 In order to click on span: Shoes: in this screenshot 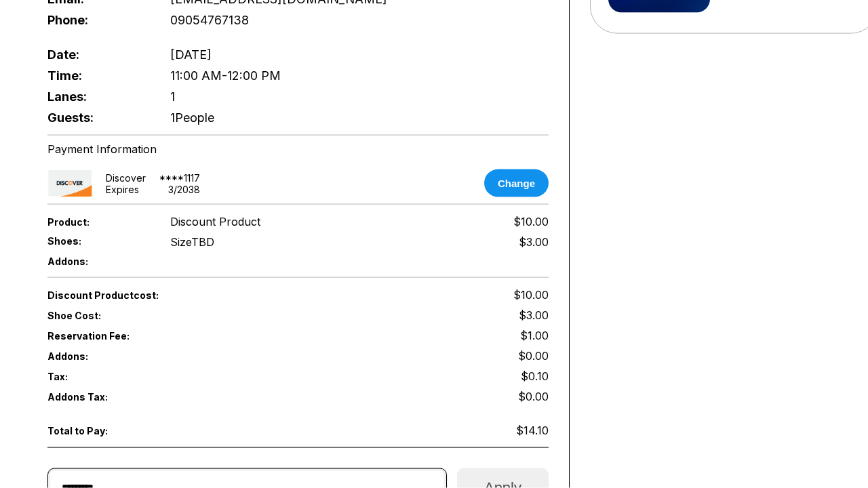, I will do `click(97, 240)`.